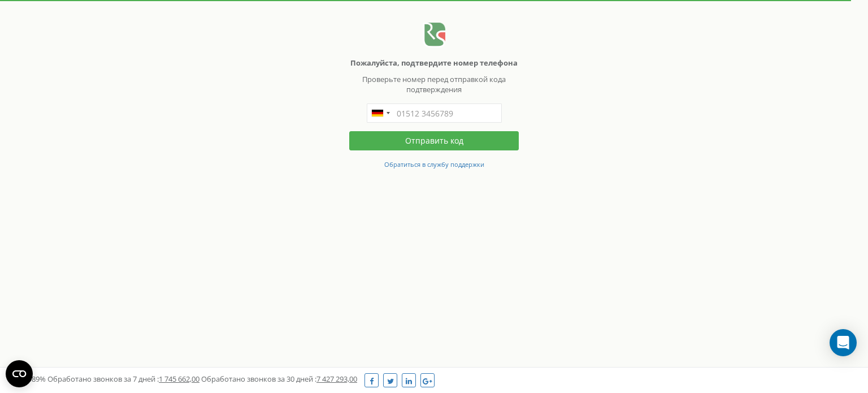  What do you see at coordinates (179, 379) in the screenshot?
I see `u: 1 745 662,00` at bounding box center [179, 379].